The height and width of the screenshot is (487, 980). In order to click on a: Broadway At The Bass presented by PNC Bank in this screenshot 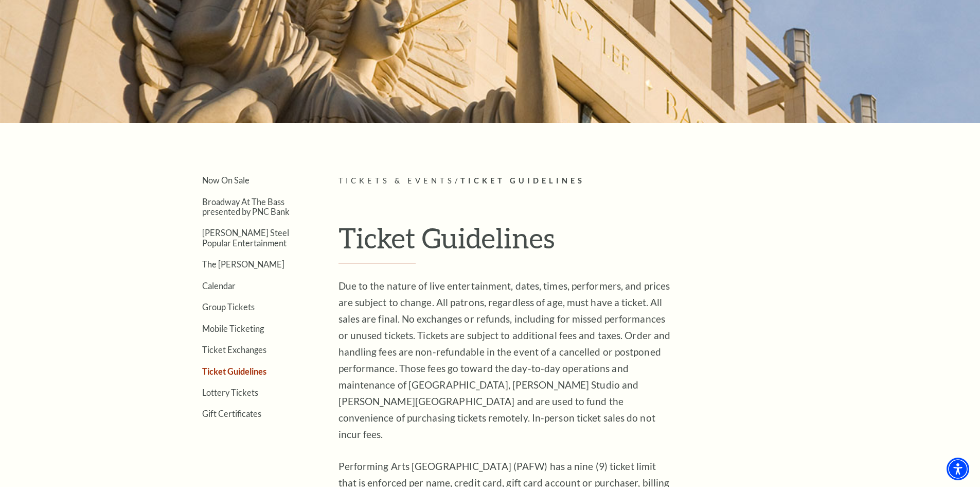, I will do `click(246, 206)`.